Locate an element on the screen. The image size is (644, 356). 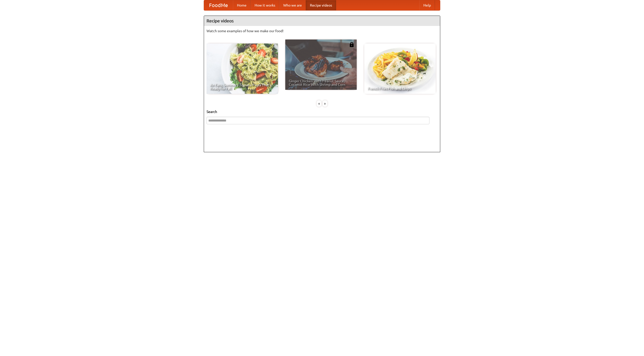
a: Who we are is located at coordinates (293, 5).